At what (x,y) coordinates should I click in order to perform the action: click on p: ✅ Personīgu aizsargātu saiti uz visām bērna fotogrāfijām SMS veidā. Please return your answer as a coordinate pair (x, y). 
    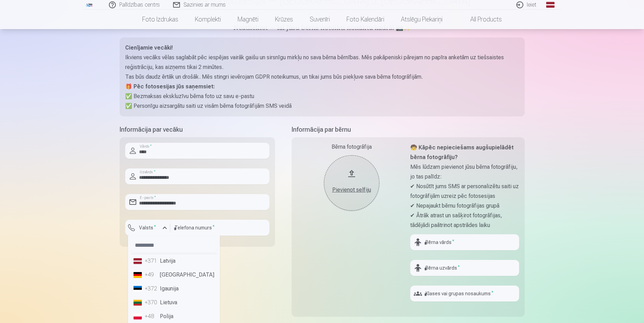
    Looking at the image, I should click on (322, 106).